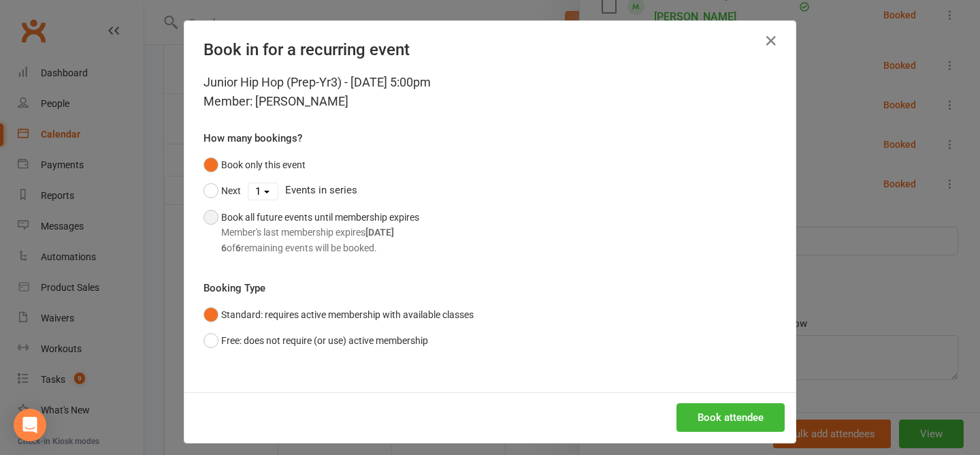 This screenshot has height=455, width=980. Describe the element at coordinates (490, 191) in the screenshot. I see `div: Events in series` at that location.